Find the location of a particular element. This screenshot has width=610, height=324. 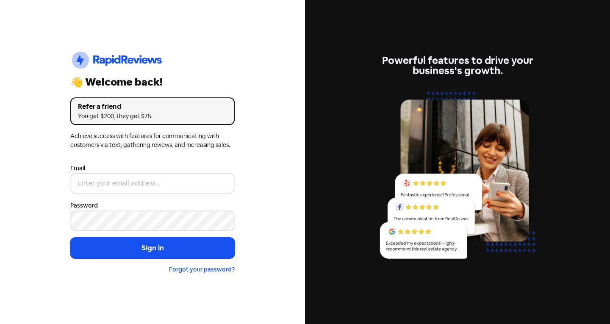

button: Sign in is located at coordinates (153, 248).